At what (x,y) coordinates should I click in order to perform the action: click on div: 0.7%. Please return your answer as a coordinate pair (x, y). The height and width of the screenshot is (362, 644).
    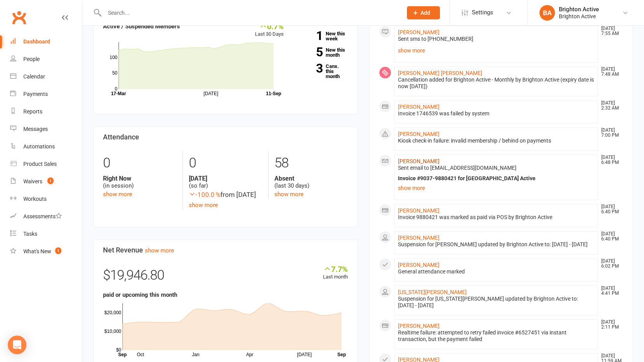
    Looking at the image, I should click on (269, 26).